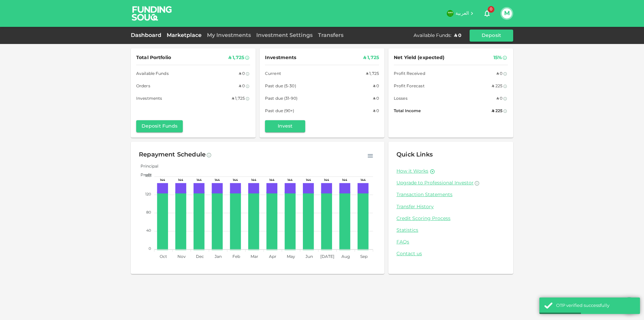 This screenshot has height=320, width=644. I want to click on button: Deposit, so click(492, 36).